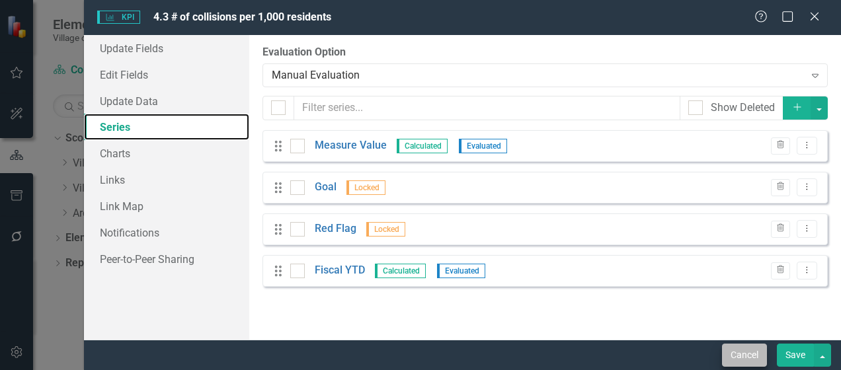 The image size is (841, 370). I want to click on label: Evaluation Option, so click(545, 52).